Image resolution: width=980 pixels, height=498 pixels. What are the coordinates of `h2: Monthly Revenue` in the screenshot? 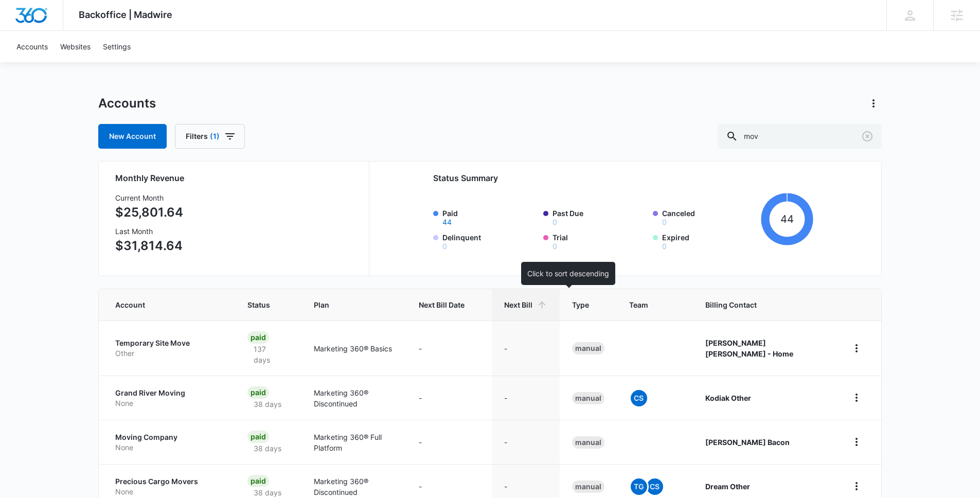 It's located at (236, 178).